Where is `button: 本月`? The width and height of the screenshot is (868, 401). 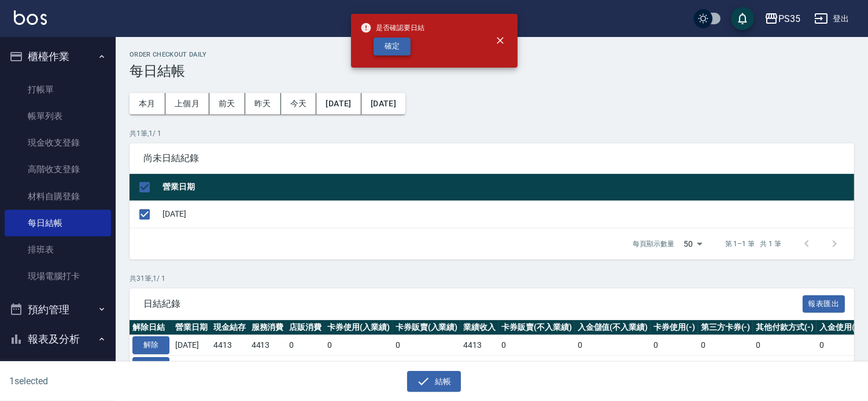 button: 本月 is located at coordinates (148, 103).